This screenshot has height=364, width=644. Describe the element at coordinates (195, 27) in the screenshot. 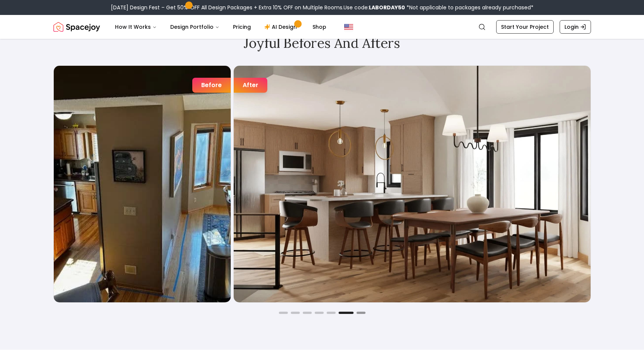

I see `button: Design Portfolio` at that location.